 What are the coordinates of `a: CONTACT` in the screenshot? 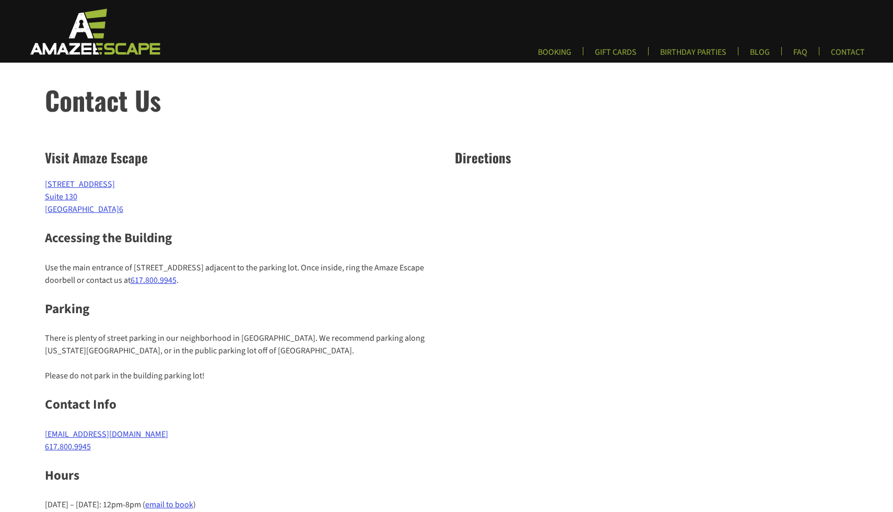 It's located at (848, 55).